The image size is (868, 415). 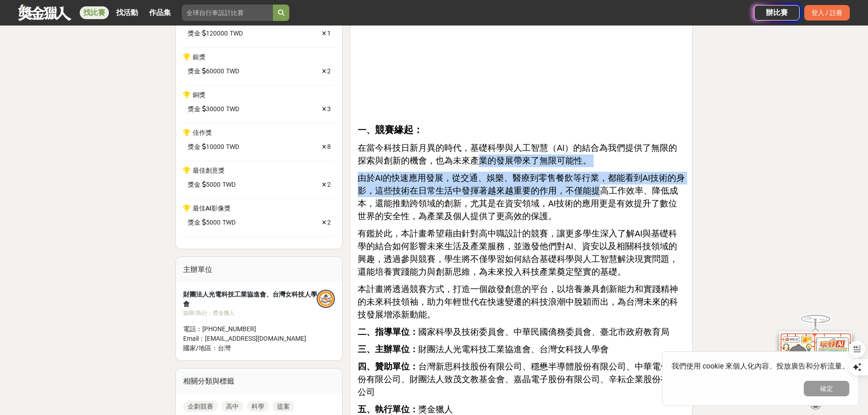 What do you see at coordinates (95, 13) in the screenshot?
I see `a: 找比賽` at bounding box center [95, 13].